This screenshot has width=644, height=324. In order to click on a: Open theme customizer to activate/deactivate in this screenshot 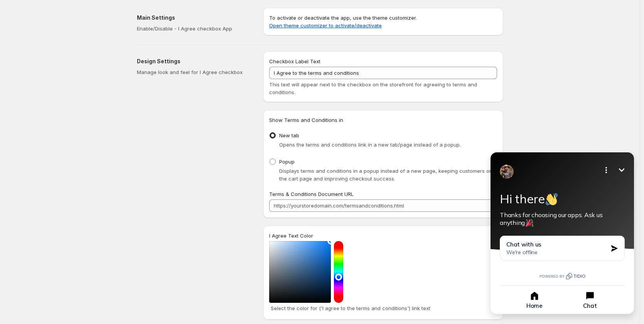, I will do `click(326, 25)`.